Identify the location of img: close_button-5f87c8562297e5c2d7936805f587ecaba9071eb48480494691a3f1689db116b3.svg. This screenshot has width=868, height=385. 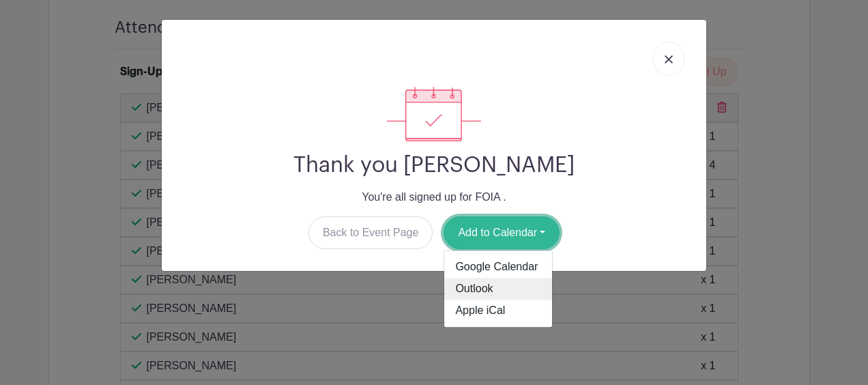
(669, 60).